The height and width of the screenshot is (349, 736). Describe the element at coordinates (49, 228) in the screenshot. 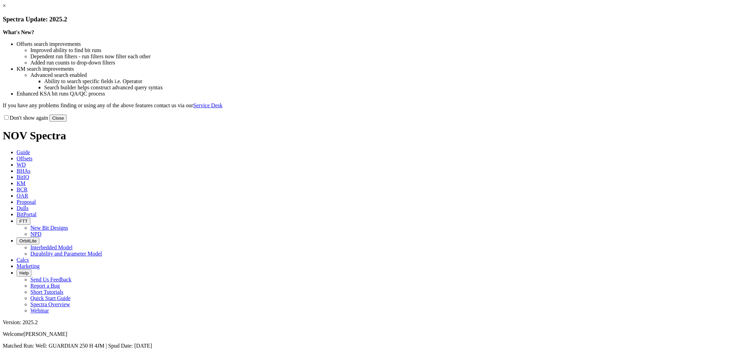

I see `a: New Bit Designs` at that location.